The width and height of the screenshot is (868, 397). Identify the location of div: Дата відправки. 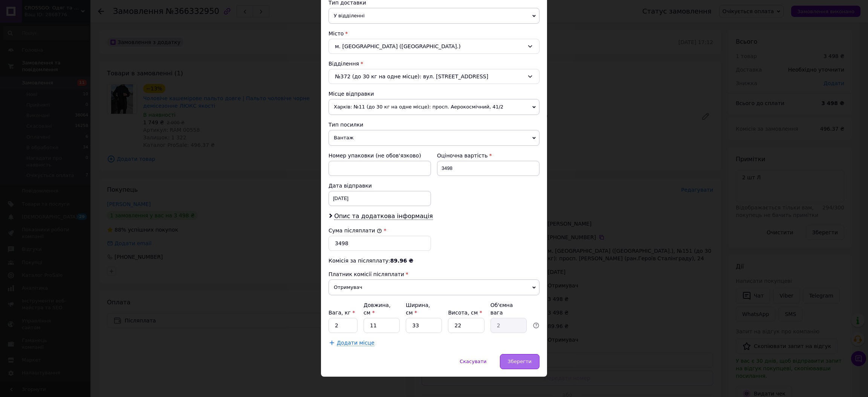
(380, 186).